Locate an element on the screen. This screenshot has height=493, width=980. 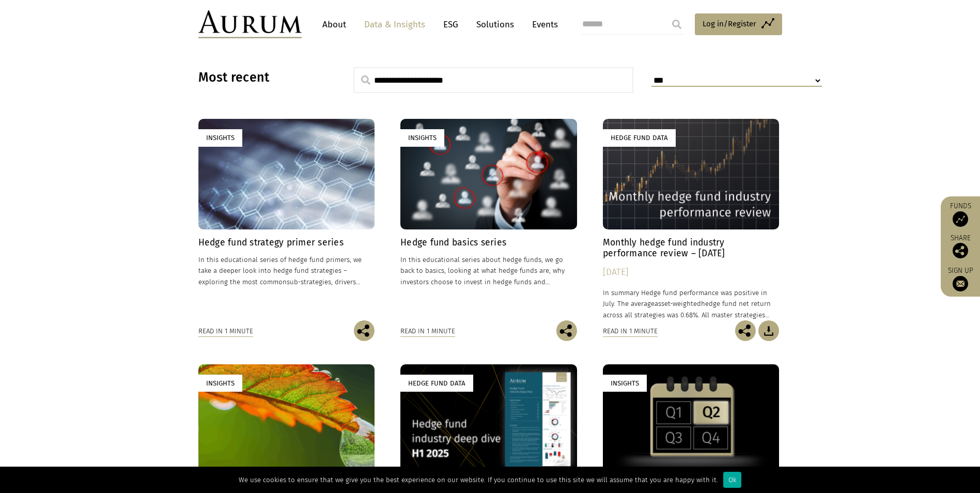
img: search.svg is located at coordinates (366, 81).